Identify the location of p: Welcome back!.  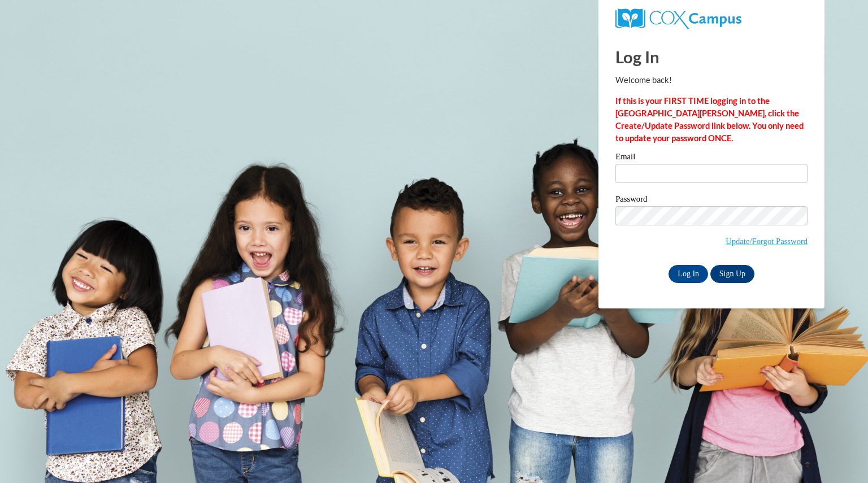
(711, 80).